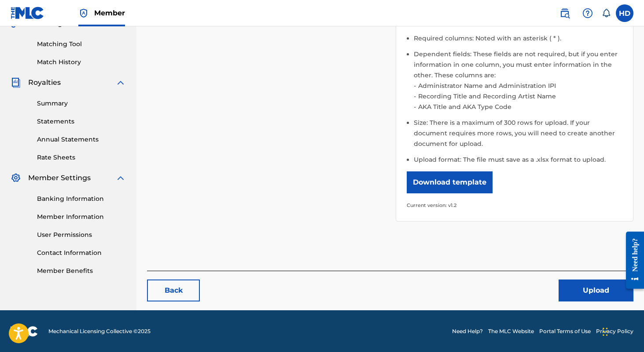  I want to click on a: Contact Information, so click(82, 253).